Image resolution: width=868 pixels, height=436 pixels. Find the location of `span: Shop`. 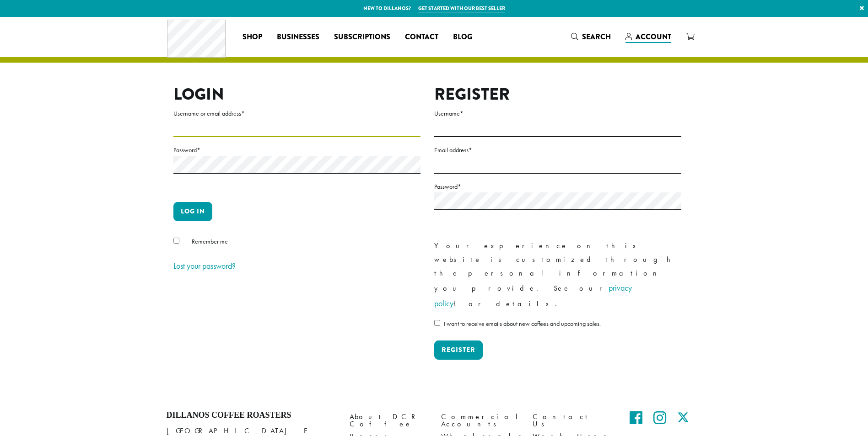

span: Shop is located at coordinates (252, 37).